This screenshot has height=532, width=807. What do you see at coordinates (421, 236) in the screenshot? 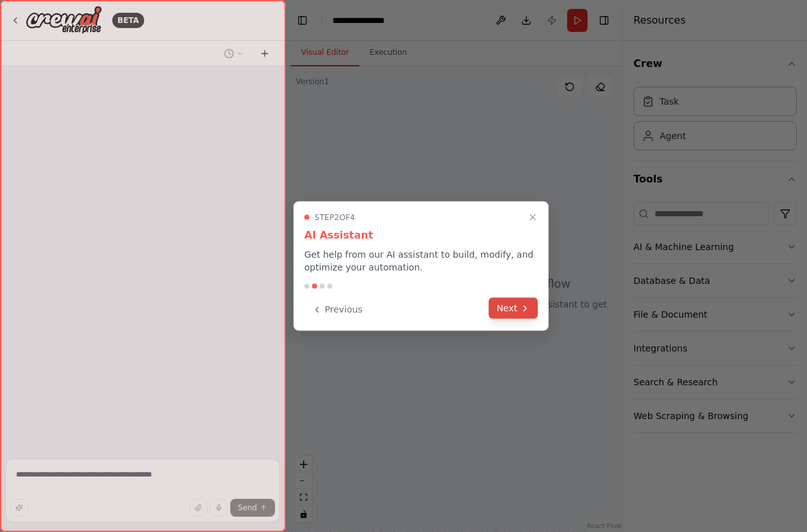
I see `h3: AI Assistant` at bounding box center [421, 236].